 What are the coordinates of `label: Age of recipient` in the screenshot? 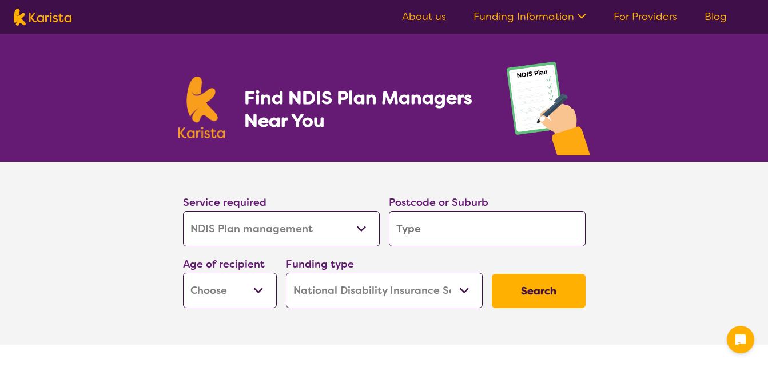 It's located at (224, 264).